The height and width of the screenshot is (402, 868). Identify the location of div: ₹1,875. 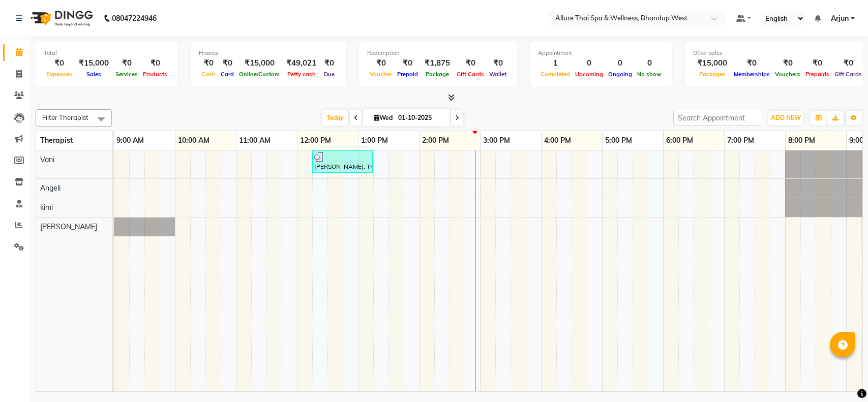
(437, 63).